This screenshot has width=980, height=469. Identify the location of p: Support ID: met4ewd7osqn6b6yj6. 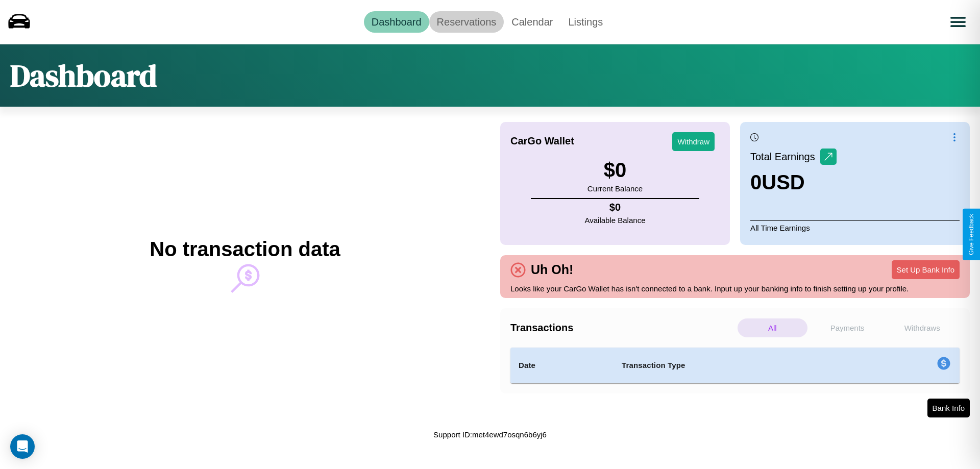
(490, 434).